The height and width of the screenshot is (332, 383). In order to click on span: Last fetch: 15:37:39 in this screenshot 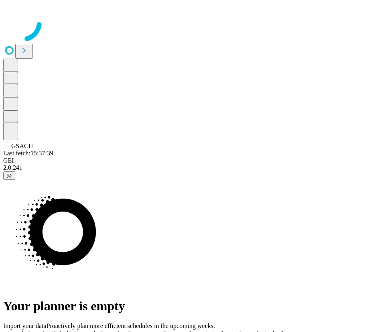, I will do `click(28, 153)`.